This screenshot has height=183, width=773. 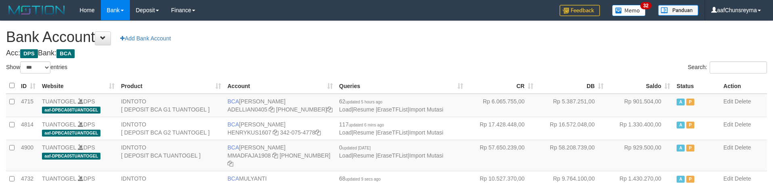 What do you see at coordinates (640, 128) in the screenshot?
I see `td: Rp 1.330.400,00` at bounding box center [640, 128].